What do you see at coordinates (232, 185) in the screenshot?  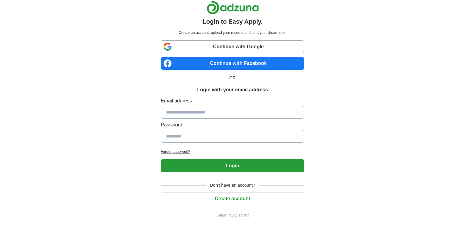 I see `span: Don't have an account?` at bounding box center [232, 185].